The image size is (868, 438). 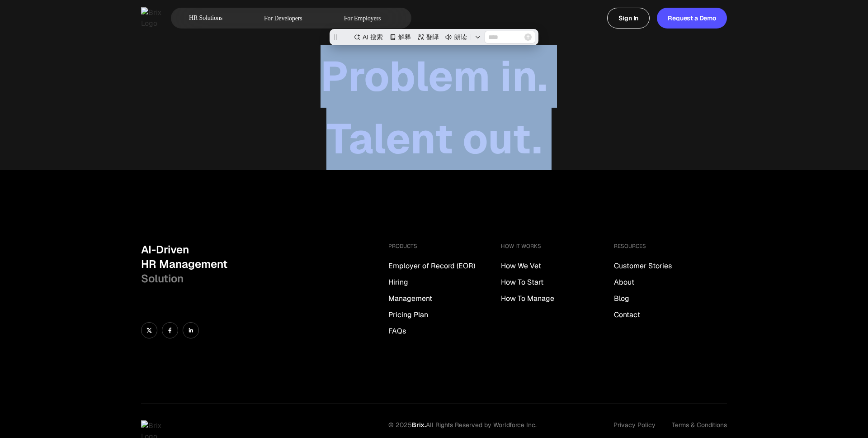 What do you see at coordinates (629, 18) in the screenshot?
I see `div: Sign In` at bounding box center [629, 18].